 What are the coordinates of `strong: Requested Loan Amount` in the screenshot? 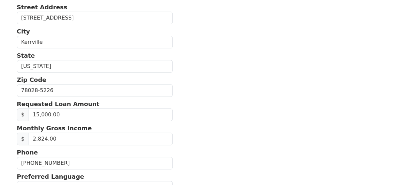 It's located at (58, 104).